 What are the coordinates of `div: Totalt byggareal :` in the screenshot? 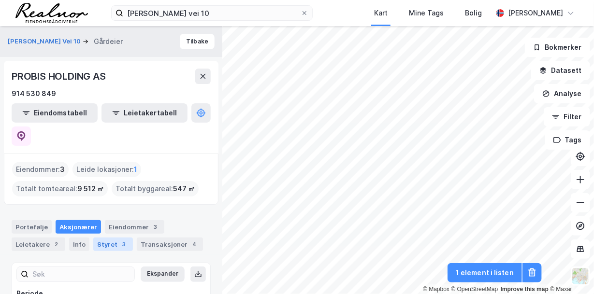 It's located at (155, 189).